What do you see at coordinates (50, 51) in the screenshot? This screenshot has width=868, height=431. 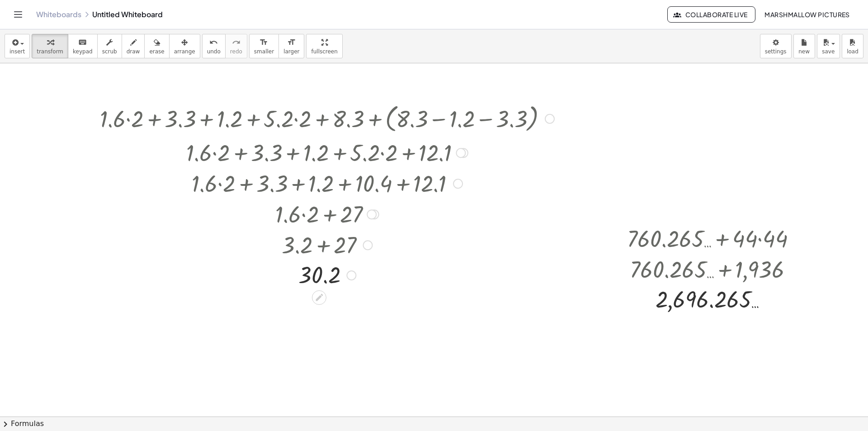 I see `span: transform` at bounding box center [50, 51].